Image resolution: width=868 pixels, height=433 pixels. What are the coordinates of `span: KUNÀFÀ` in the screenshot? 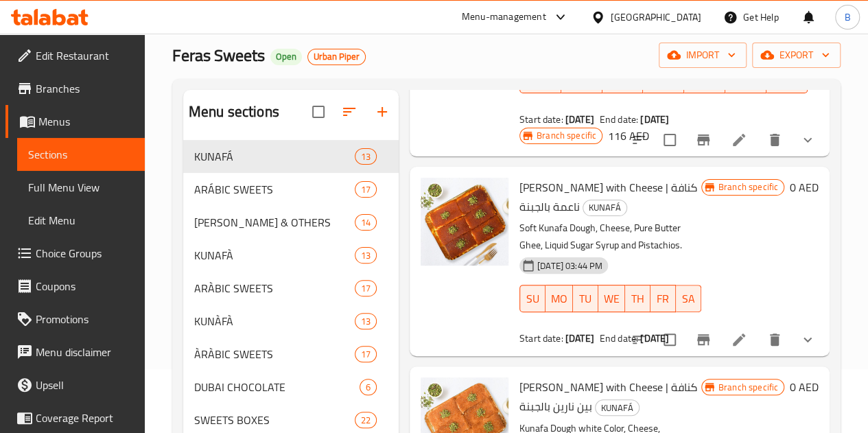 It's located at (275, 321).